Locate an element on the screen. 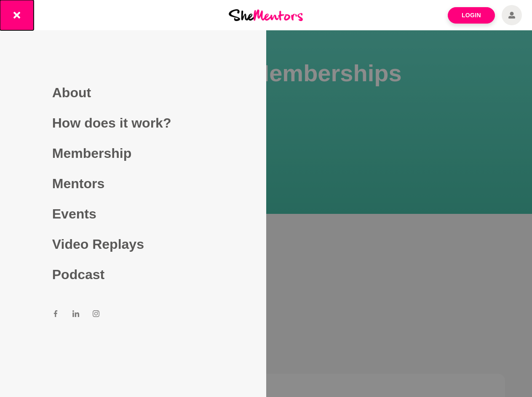 The width and height of the screenshot is (532, 397). a: Membership is located at coordinates (133, 153).